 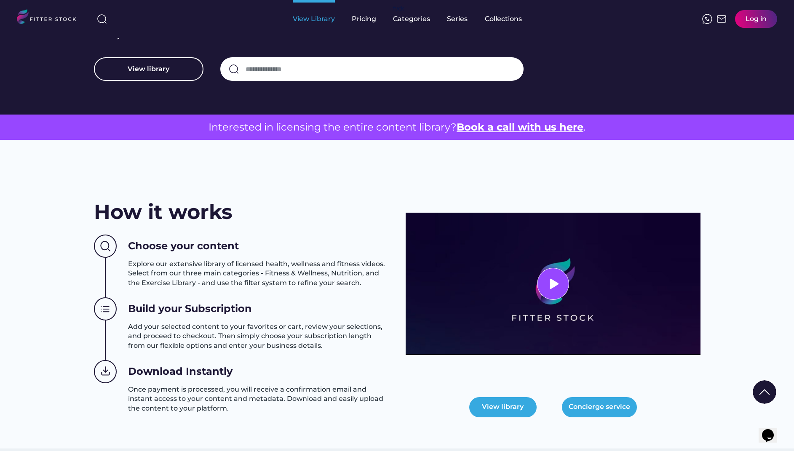 What do you see at coordinates (364, 19) in the screenshot?
I see `div: Pricing` at bounding box center [364, 19].